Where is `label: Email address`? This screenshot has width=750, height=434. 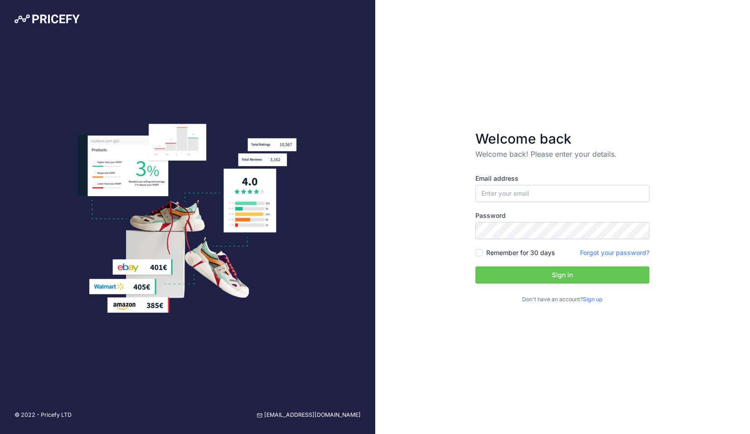
label: Email address is located at coordinates (562, 179).